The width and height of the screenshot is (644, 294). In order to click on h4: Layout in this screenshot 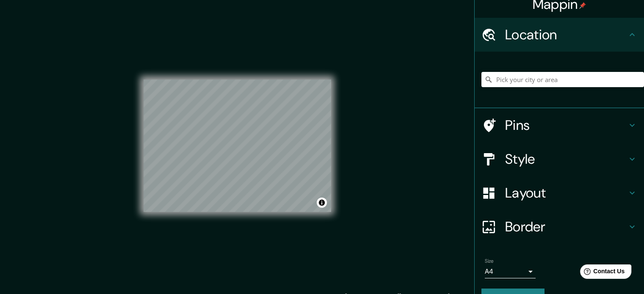, I will do `click(566, 193)`.